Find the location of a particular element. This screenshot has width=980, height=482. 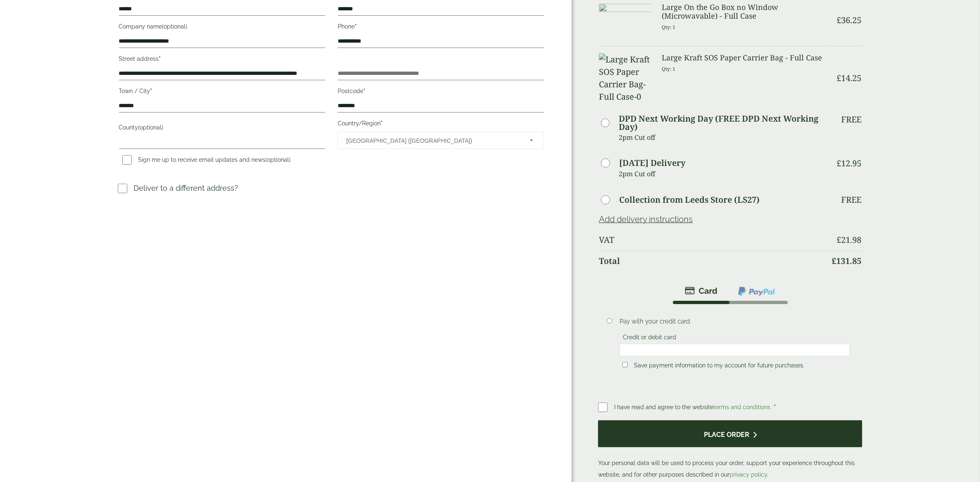

span: Country/Region is located at coordinates (441, 140).